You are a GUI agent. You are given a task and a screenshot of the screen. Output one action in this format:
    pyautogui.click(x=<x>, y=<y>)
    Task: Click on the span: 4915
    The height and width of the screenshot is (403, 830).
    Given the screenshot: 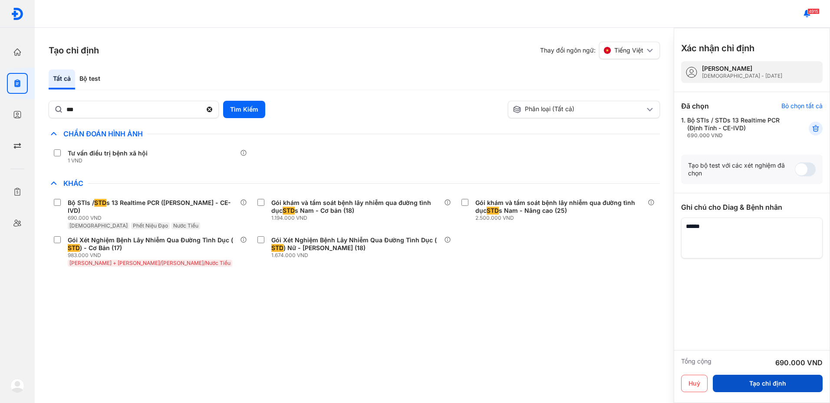 What is the action you would take?
    pyautogui.click(x=814, y=11)
    